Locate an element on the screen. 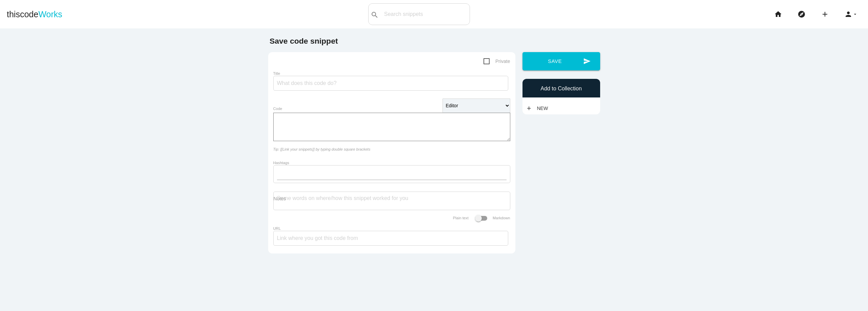 The width and height of the screenshot is (868, 311). input: Link where you got this code from is located at coordinates (391, 238).